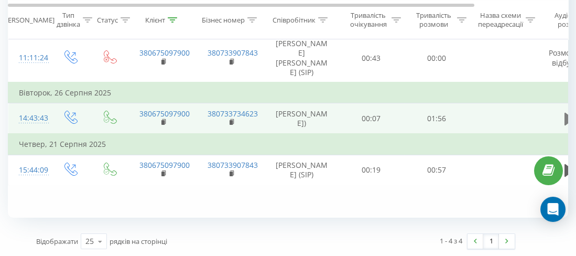 This screenshot has width=576, height=256. Describe the element at coordinates (29, 58) in the screenshot. I see `div: 11:11:24` at that location.